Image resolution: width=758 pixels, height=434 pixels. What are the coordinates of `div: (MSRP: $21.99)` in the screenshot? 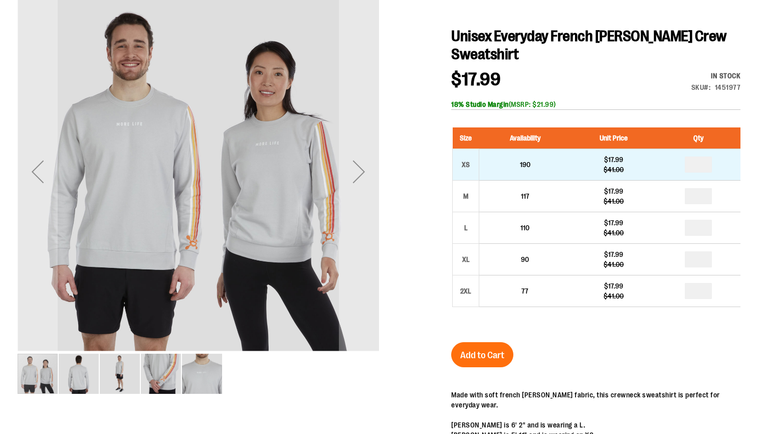 It's located at (596, 104).